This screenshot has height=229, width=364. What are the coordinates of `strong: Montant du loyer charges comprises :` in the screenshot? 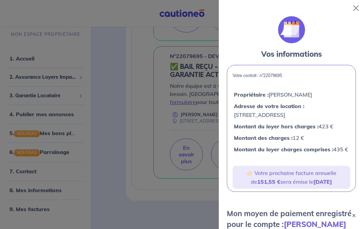 It's located at (284, 149).